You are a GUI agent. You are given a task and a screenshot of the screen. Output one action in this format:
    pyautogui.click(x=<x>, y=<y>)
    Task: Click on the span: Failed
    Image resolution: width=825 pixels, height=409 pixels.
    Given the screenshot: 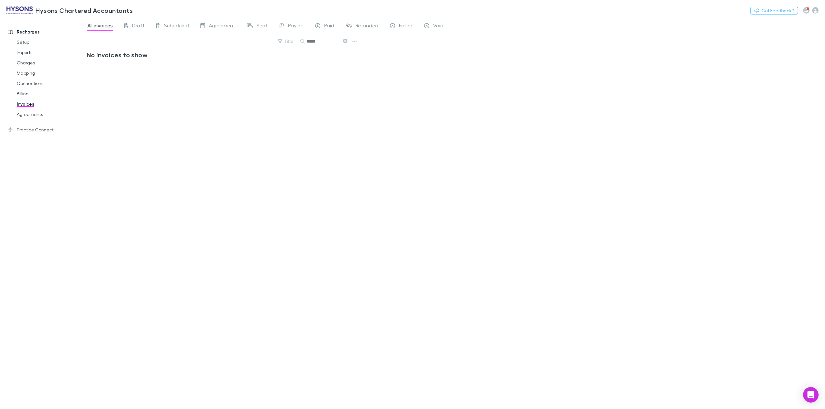 What is the action you would take?
    pyautogui.click(x=406, y=26)
    